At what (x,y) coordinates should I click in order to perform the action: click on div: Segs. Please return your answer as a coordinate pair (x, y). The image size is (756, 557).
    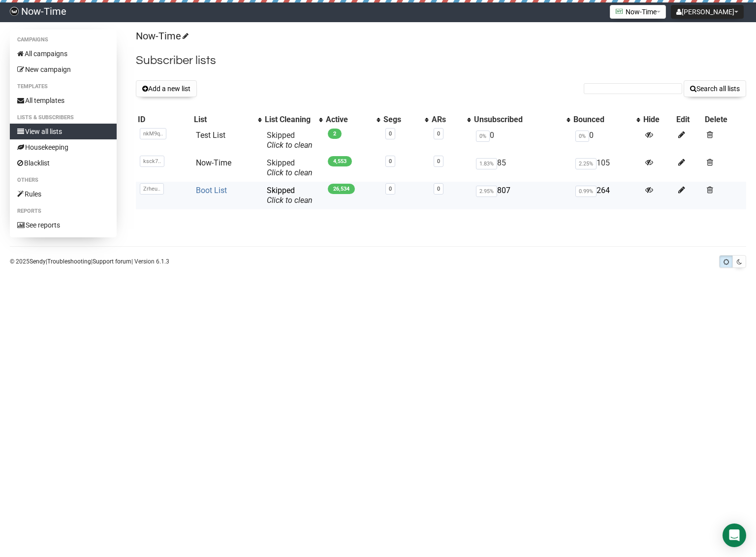
    Looking at the image, I should click on (402, 119).